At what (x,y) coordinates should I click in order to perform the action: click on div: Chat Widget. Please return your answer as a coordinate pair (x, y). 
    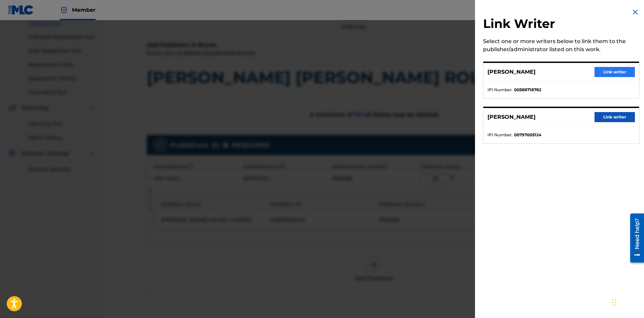
    Looking at the image, I should click on (627, 302).